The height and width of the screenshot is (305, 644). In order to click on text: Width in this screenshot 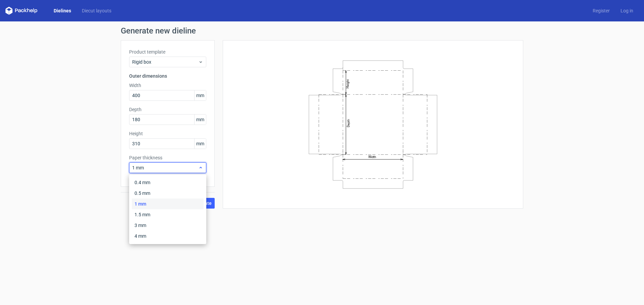, I will do `click(372, 157)`.